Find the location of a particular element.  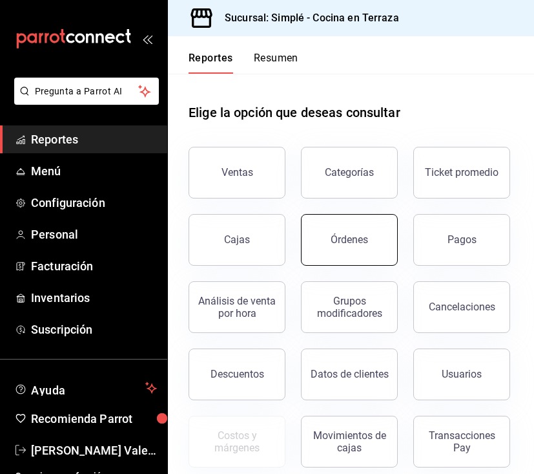

button: Ticket promedio is located at coordinates (462, 173).